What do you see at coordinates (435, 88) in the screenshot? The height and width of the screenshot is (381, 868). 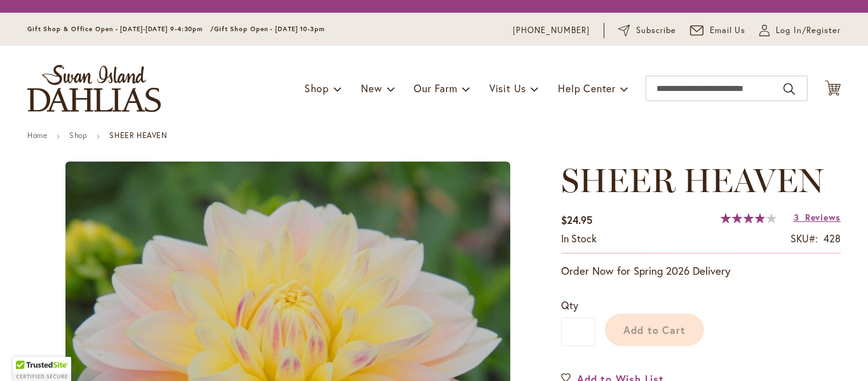 I see `span: Our Farm` at bounding box center [435, 88].